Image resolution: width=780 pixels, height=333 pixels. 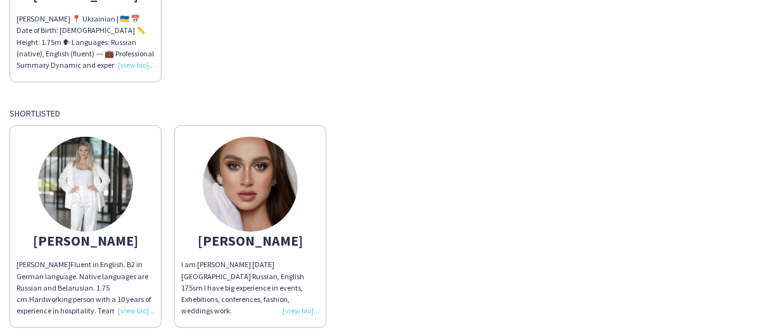 I want to click on span: Fluent in English. B2 in German language. Native languages are Russian and Belarusian. 1.75 cm., so click(x=82, y=282).